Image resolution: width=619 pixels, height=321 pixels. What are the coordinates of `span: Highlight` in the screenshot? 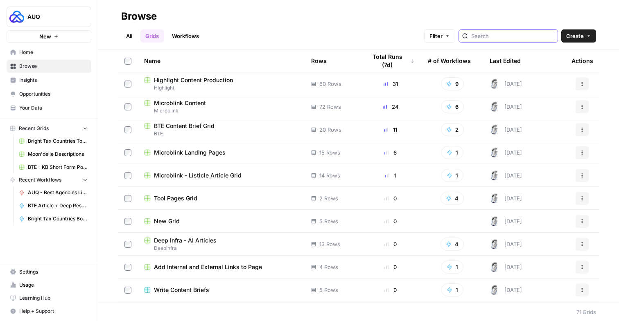 It's located at (221, 88).